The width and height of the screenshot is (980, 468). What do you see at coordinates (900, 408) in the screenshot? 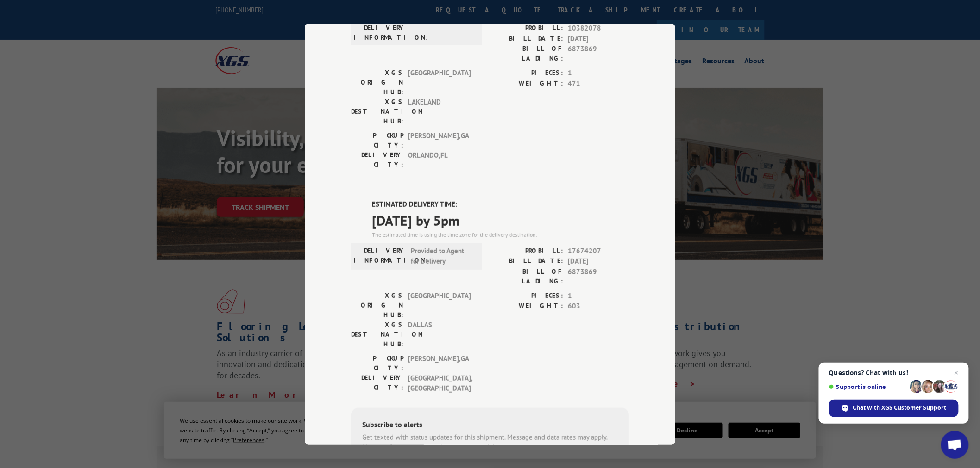
I see `span: Chat with XGS Customer Support` at bounding box center [900, 408].